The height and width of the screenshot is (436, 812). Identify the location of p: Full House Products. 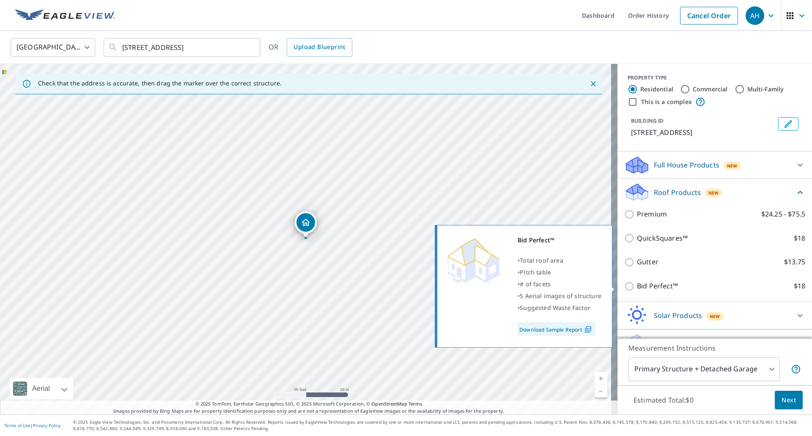
(686, 165).